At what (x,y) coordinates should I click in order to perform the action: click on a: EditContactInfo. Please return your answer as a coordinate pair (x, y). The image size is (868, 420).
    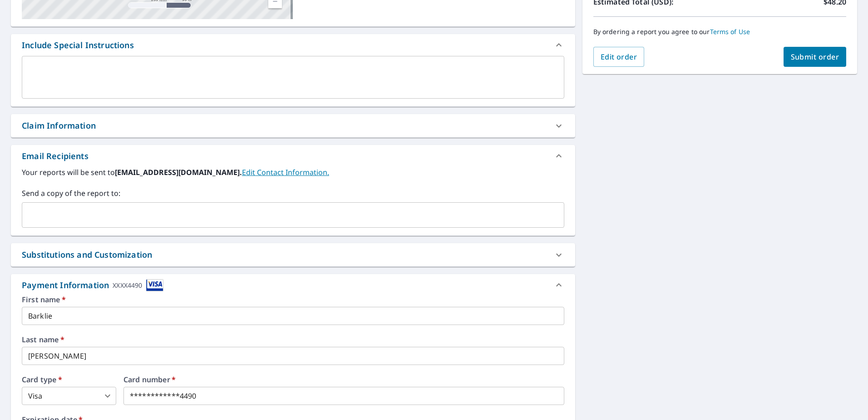
    Looking at the image, I should click on (285, 172).